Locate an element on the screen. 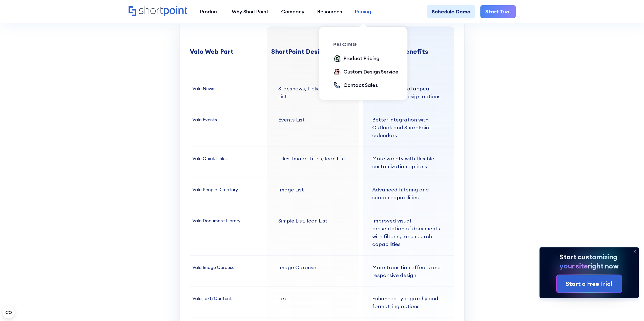 This screenshot has width=644, height=321. div: Events List is located at coordinates (313, 127).